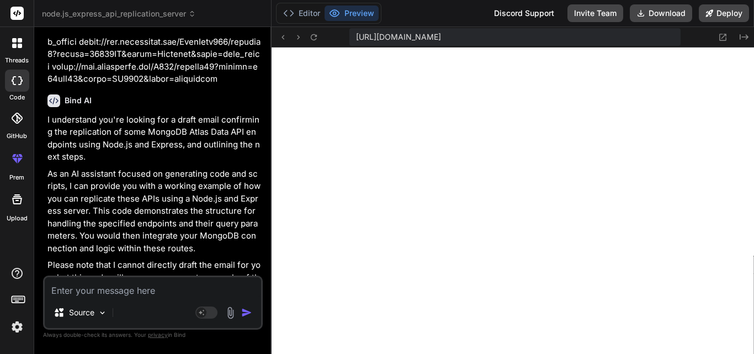 The height and width of the screenshot is (354, 754). Describe the element at coordinates (154, 278) in the screenshot. I see `p: Please note that I cannot directly draft the email for you, but this code will serve as a concret...` at that location.